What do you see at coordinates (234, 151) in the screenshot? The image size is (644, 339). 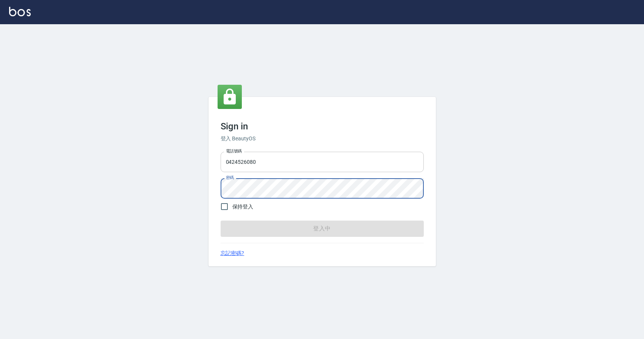 I see `label: 電話號碼` at bounding box center [234, 151].